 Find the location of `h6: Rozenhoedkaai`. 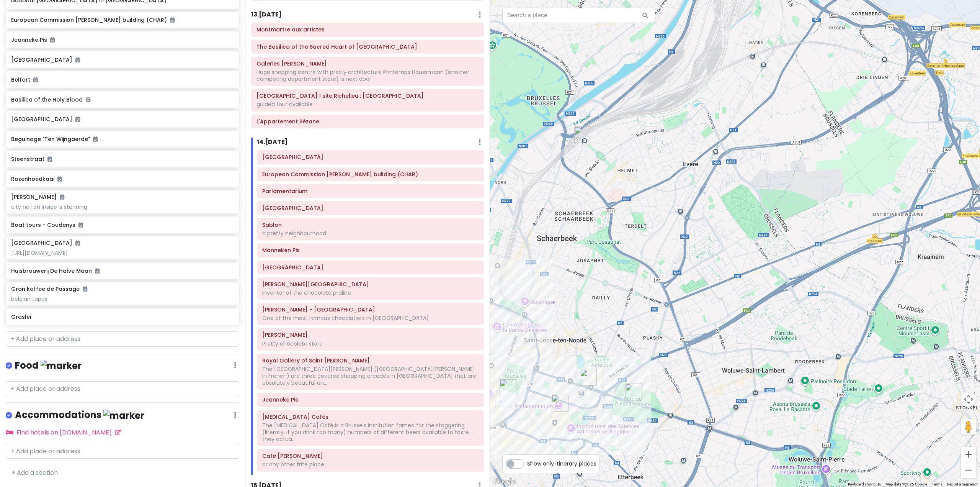

h6: Rozenhoedkaai is located at coordinates (122, 179).